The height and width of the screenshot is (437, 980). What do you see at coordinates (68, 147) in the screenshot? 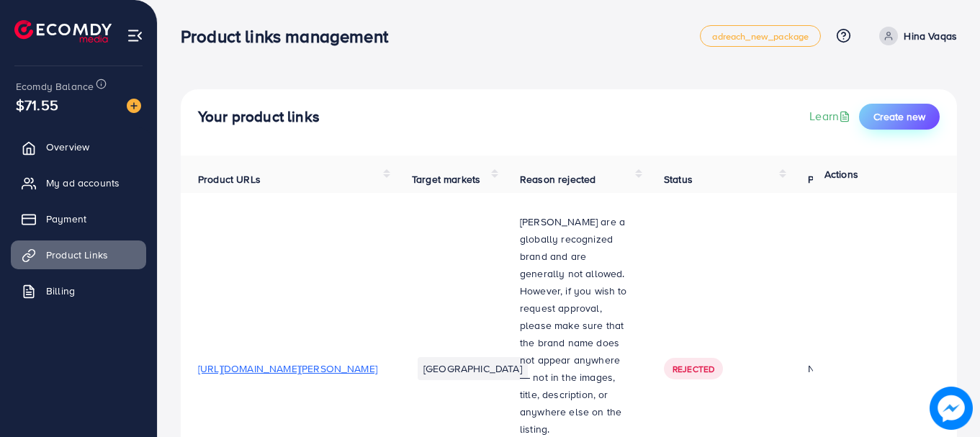
I see `span: Overview` at bounding box center [68, 147].